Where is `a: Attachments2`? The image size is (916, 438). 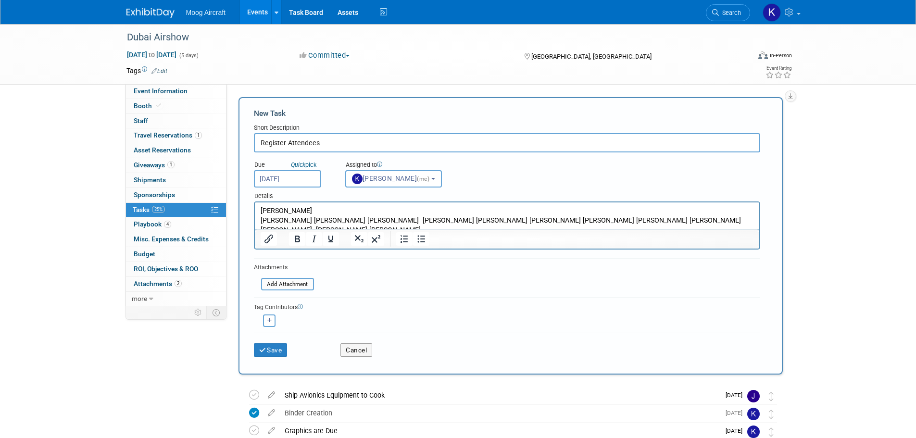
a: Attachments2 is located at coordinates (176, 284).